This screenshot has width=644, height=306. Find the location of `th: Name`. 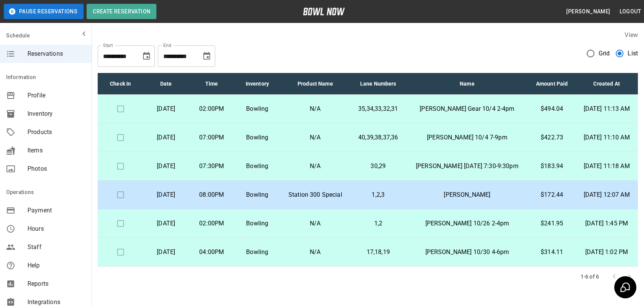

th: Name is located at coordinates (467, 83).